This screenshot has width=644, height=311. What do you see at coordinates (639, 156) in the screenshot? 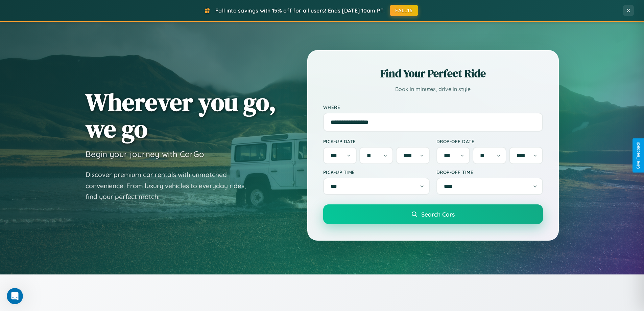
I see `div: Give Feedback` at bounding box center [639, 156].